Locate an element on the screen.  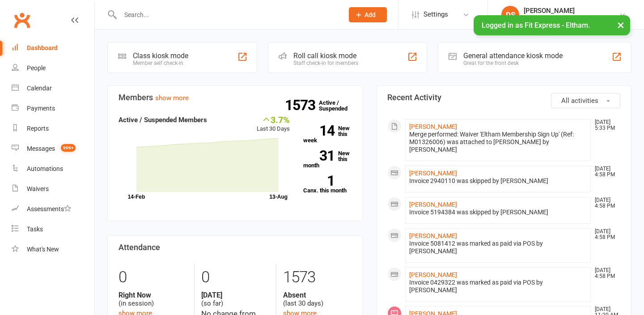
div: (in session) is located at coordinates (153, 299).